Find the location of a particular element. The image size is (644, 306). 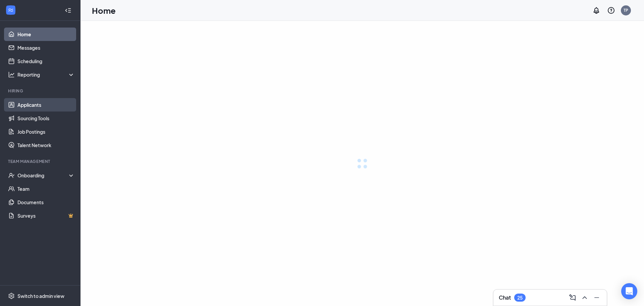

svg: Analysis is located at coordinates (11, 75).